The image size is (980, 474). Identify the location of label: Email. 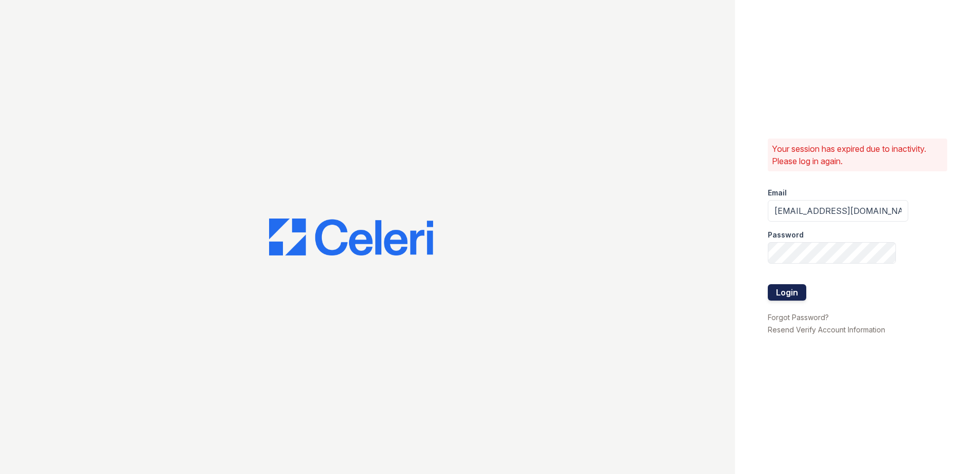
(777, 193).